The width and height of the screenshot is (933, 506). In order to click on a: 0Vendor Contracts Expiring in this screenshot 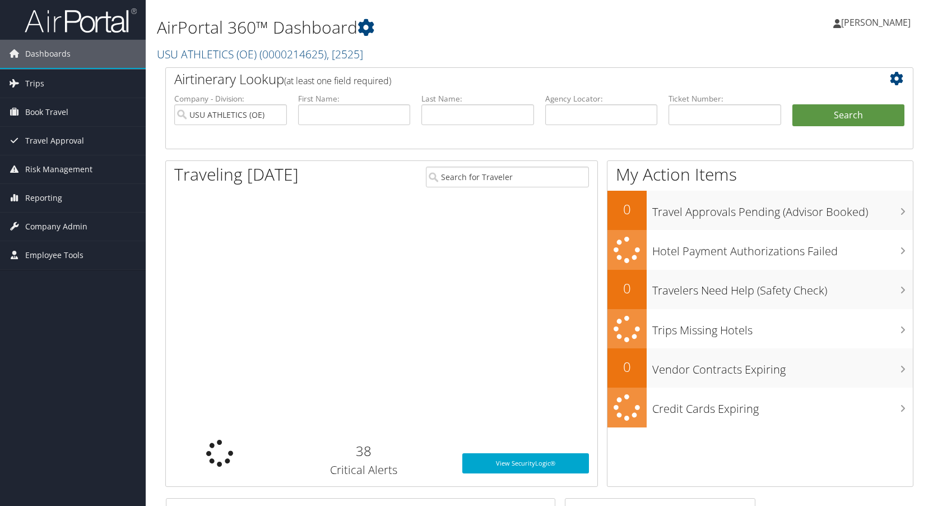, I will do `click(761, 368)`.